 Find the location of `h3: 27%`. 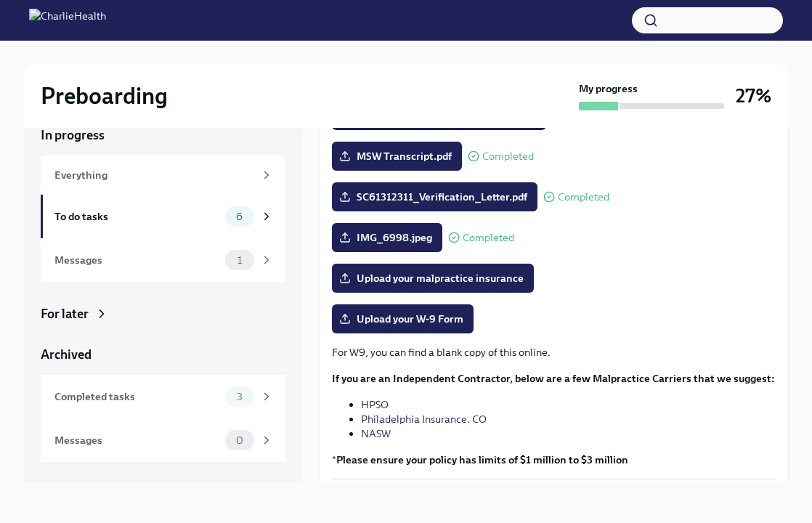

h3: 27% is located at coordinates (753, 96).